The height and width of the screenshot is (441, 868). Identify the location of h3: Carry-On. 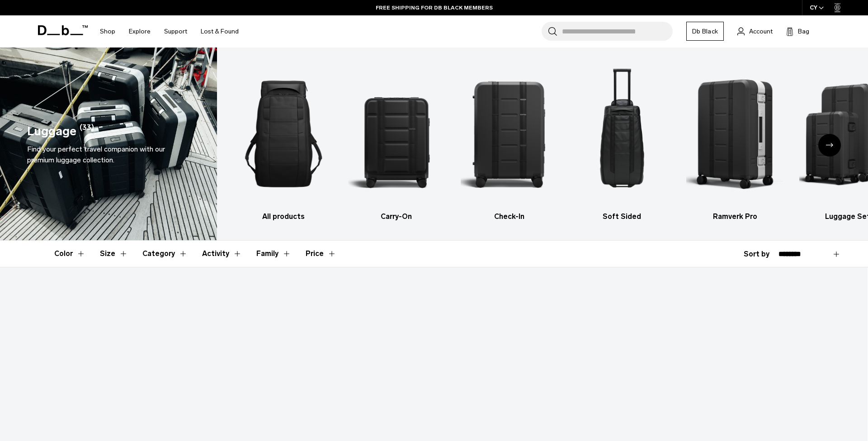
(396, 217).